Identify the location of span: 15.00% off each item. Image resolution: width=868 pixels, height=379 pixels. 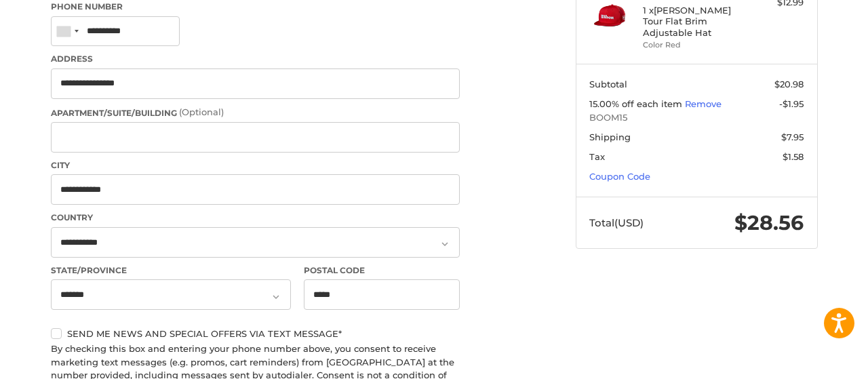
(637, 104).